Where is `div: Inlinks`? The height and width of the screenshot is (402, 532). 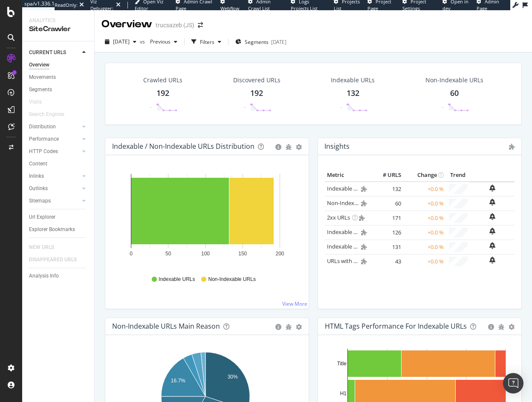 div: Inlinks is located at coordinates (36, 176).